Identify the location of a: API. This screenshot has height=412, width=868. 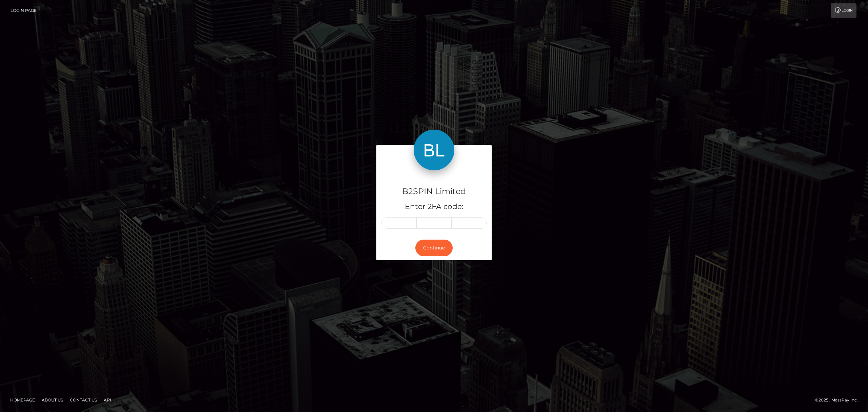
(108, 399).